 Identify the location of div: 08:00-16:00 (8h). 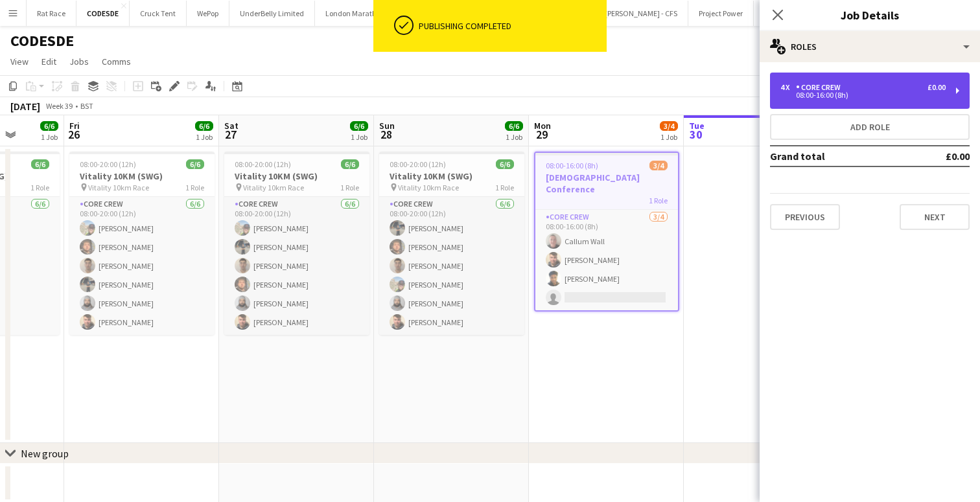
(862, 95).